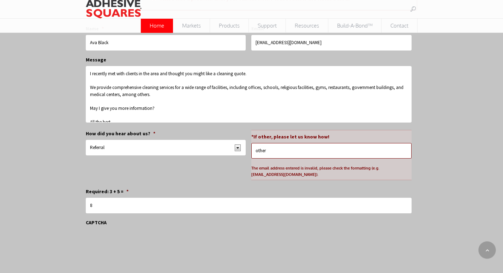 The image size is (503, 273). What do you see at coordinates (290, 137) in the screenshot?
I see `label: *If other, please let us know how!` at bounding box center [290, 137].